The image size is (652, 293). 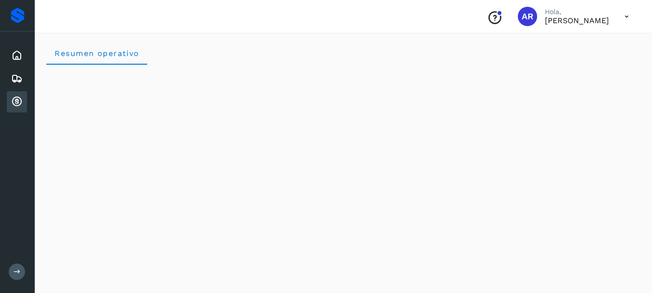 What do you see at coordinates (17, 55) in the screenshot?
I see `div: Inicio` at bounding box center [17, 55].